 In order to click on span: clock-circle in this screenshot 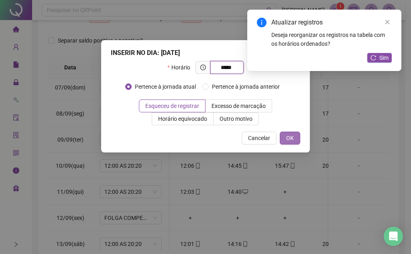, I will do `click(203, 67)`.